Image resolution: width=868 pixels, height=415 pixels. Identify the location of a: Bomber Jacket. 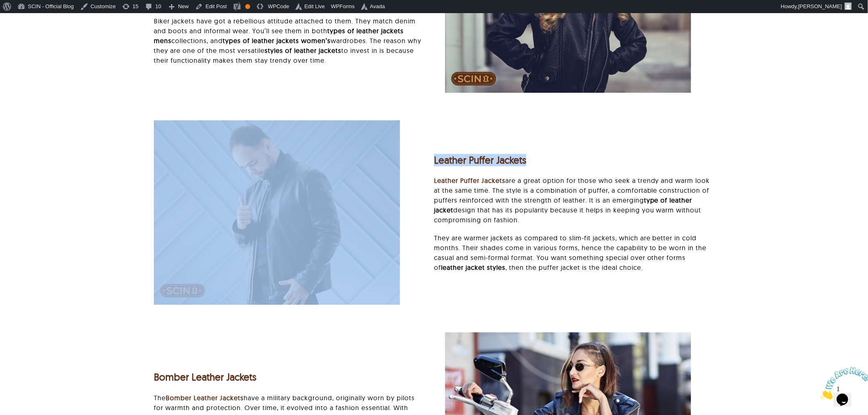
(277, 123).